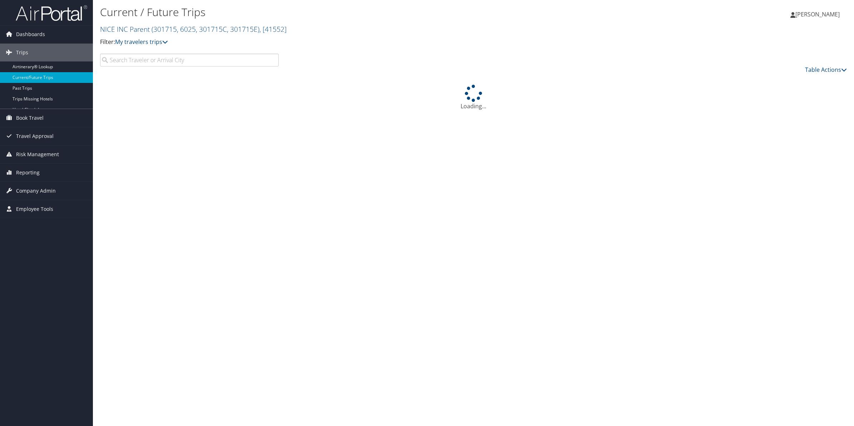  What do you see at coordinates (36, 191) in the screenshot?
I see `span: Company Admin` at bounding box center [36, 191].